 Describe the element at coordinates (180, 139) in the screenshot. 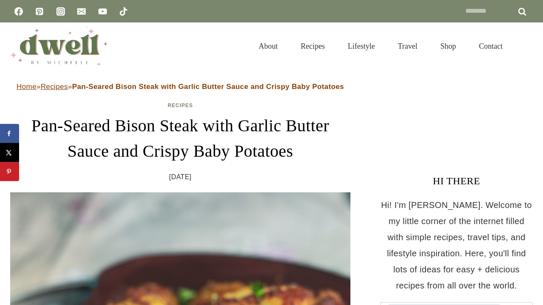

I see `h1: Pan-Seared Bison Steak with Garlic Butter Sauce and Crispy Baby Potatoes` at that location.